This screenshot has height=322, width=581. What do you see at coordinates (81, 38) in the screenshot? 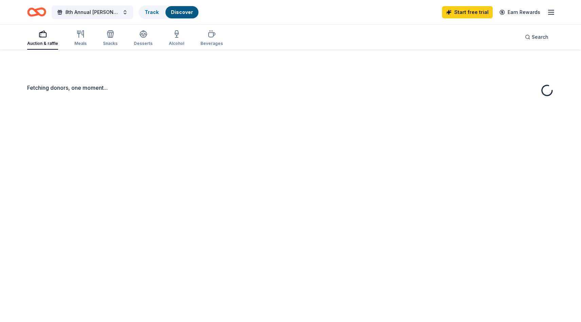
I see `button: Meals` at bounding box center [81, 38].